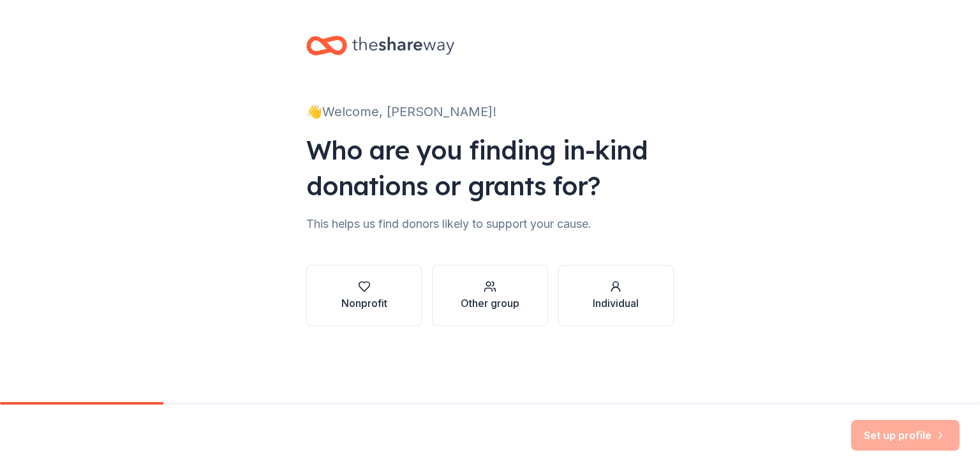 The image size is (980, 471). What do you see at coordinates (616, 303) in the screenshot?
I see `div: Individual` at bounding box center [616, 303].